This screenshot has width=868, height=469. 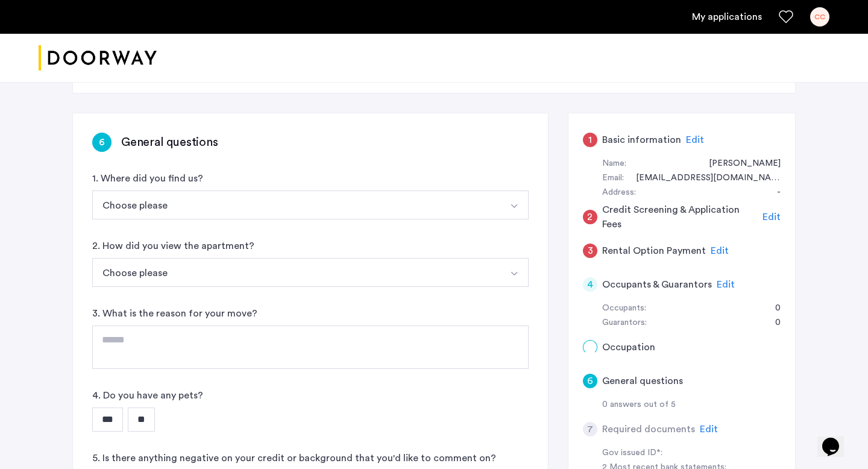 I want to click on h5: General questions, so click(x=643, y=381).